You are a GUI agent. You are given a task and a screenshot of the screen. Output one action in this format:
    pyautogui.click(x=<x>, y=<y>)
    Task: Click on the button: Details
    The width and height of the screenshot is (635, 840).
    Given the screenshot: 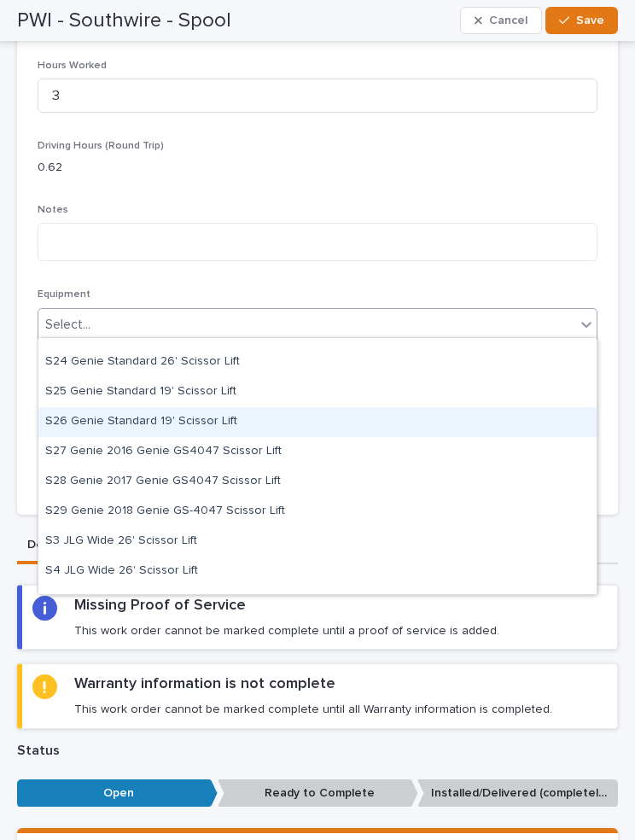 What is the action you would take?
    pyautogui.click(x=47, y=546)
    